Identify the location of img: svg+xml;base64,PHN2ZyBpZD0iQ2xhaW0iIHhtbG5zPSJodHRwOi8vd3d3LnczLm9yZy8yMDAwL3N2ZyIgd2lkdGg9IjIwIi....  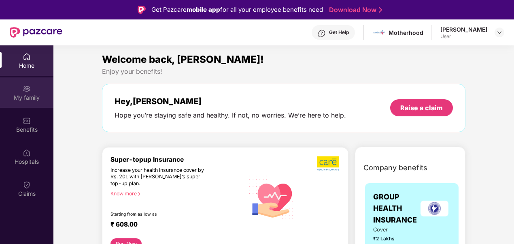
(27, 185).